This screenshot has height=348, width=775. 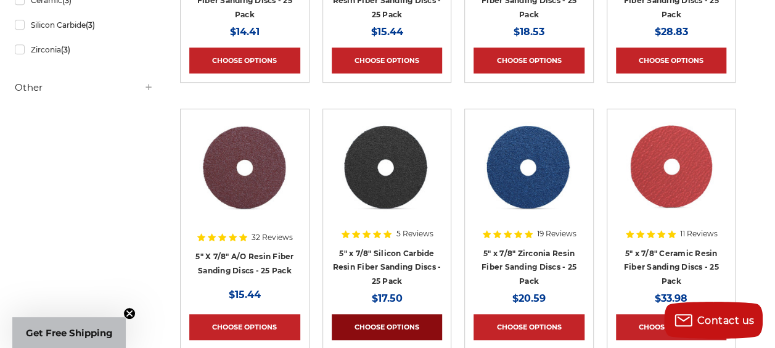 I want to click on button: Close teaser, so click(x=129, y=313).